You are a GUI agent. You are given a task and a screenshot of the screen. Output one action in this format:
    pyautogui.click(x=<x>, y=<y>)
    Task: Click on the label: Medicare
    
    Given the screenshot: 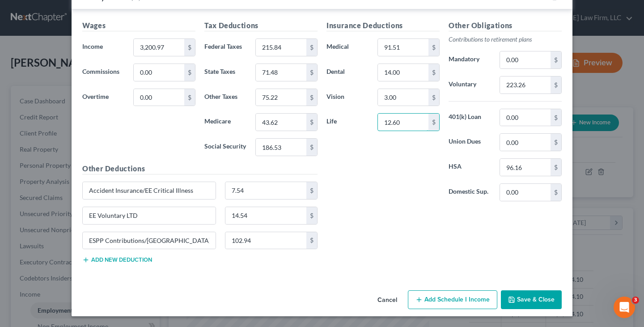 What is the action you would take?
    pyautogui.click(x=225, y=122)
    